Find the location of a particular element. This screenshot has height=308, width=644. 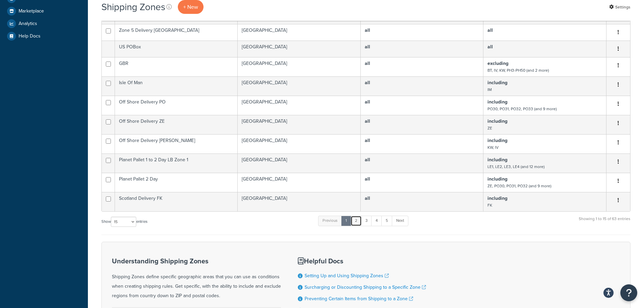

small: PO30, PO31, PO32, PO33 (and 9 more) is located at coordinates (522, 109).